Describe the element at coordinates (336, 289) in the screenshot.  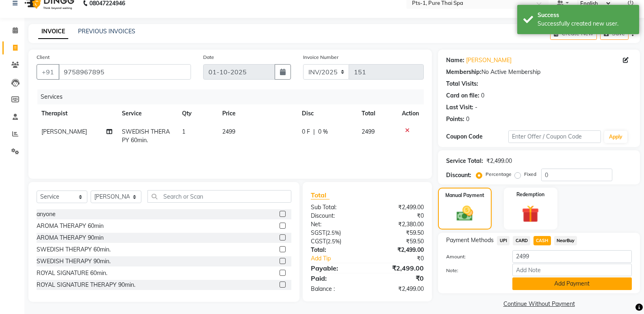
I see `div: Balance :` at that location.